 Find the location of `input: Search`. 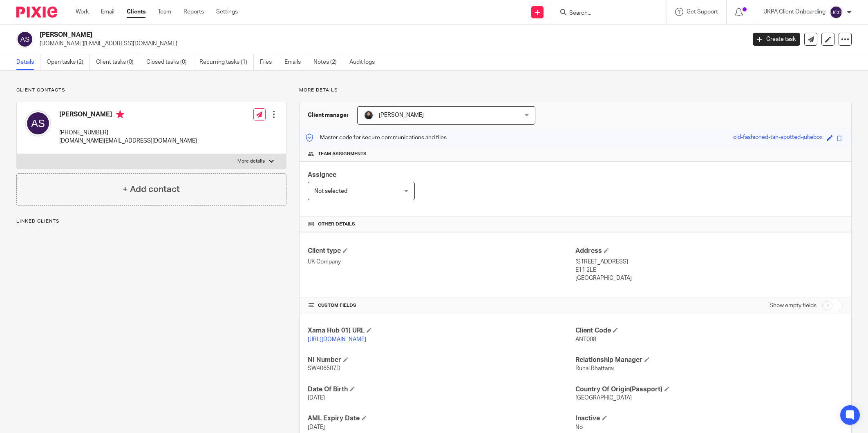

input: Search is located at coordinates (605, 14).